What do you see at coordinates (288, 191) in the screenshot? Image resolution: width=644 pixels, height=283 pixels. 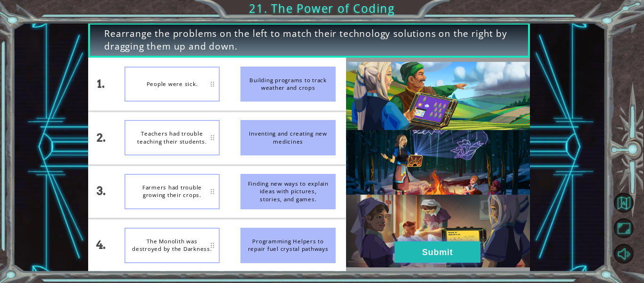 I see `div: Finding new ways to explain ideas with pictures, stories, and games.` at bounding box center [288, 191].